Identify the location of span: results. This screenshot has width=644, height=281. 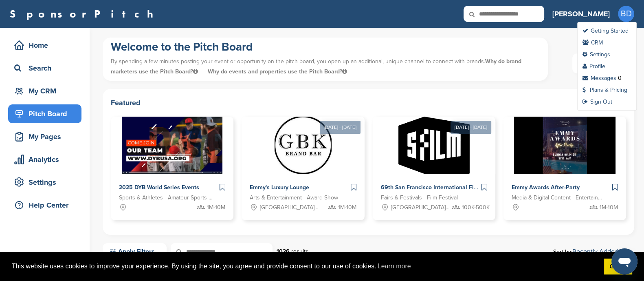
(300, 251).